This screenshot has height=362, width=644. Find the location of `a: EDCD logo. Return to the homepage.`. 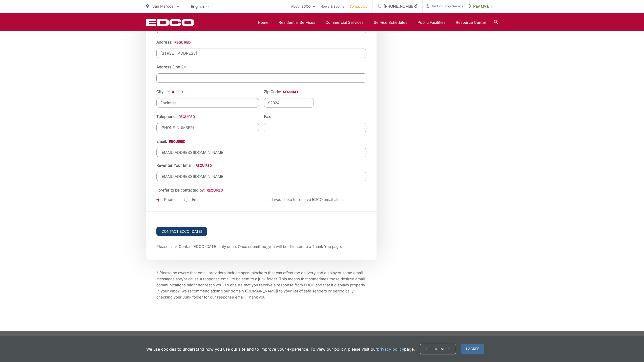

a: EDCD logo. Return to the homepage. is located at coordinates (170, 23).